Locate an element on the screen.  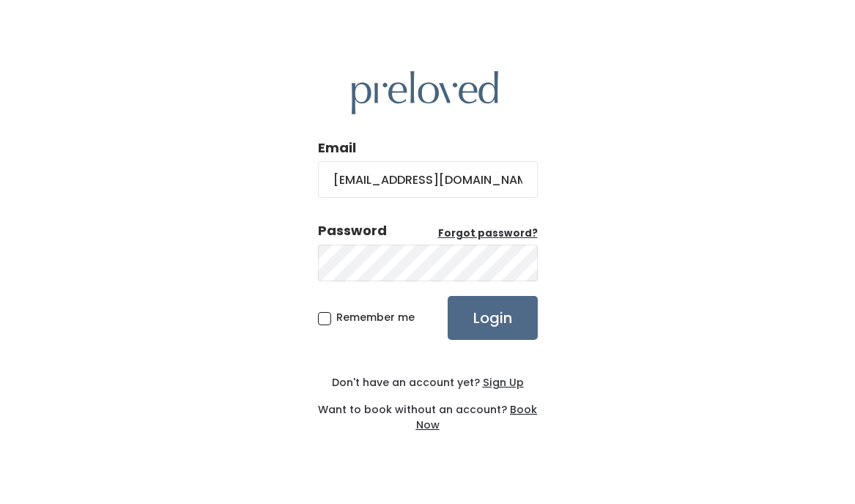
div: Want to book without an account? is located at coordinates (428, 412).